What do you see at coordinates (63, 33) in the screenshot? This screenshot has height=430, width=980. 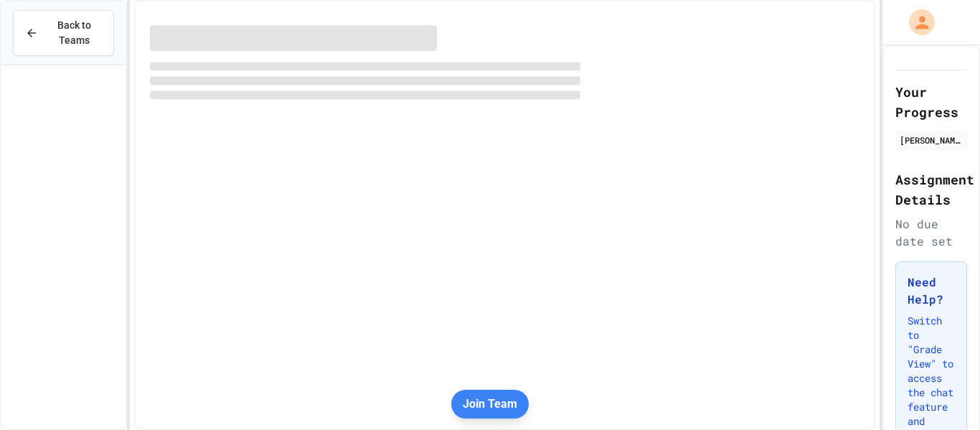 I see `button: Back to Teams` at bounding box center [63, 33].